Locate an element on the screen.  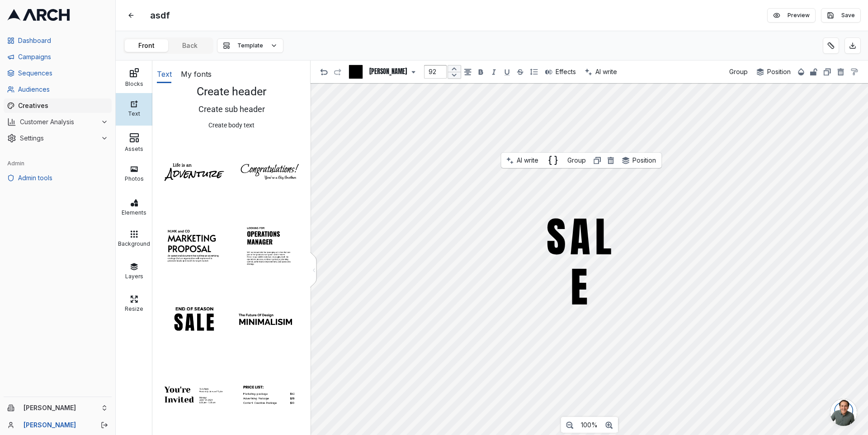
img: 2021-06-01-text-plain-corporate-business-clean-simple-modern.png is located at coordinates (194, 246).